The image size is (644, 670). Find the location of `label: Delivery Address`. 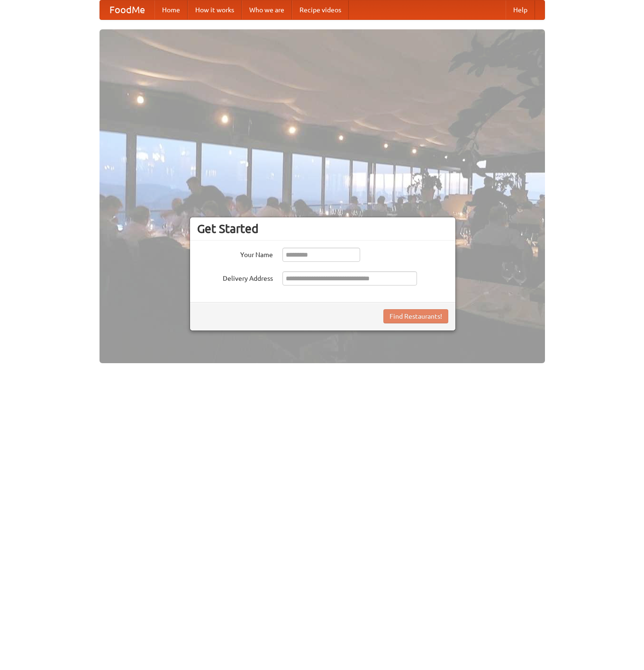

label: Delivery Address is located at coordinates (235, 277).